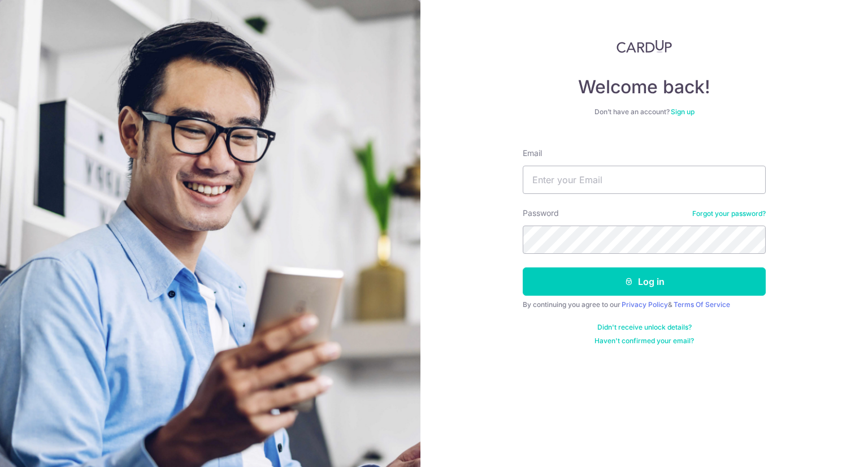  Describe the element at coordinates (541, 213) in the screenshot. I see `label: Password` at that location.